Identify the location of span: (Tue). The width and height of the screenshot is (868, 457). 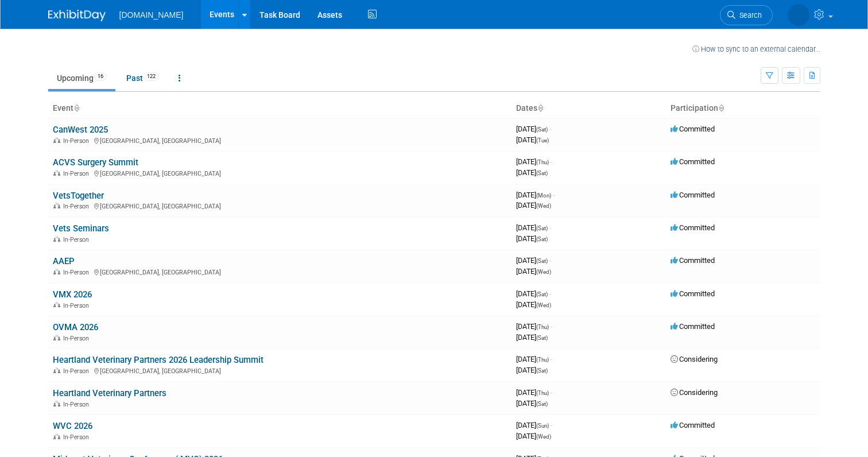
(542, 140).